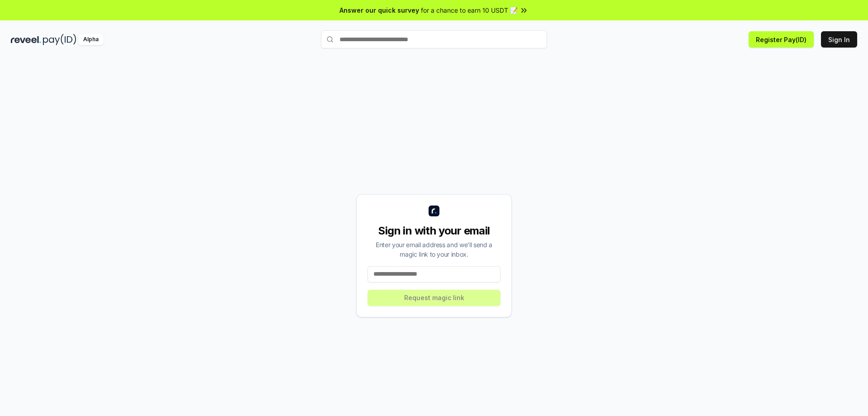  Describe the element at coordinates (60, 39) in the screenshot. I see `img: pay_id` at that location.